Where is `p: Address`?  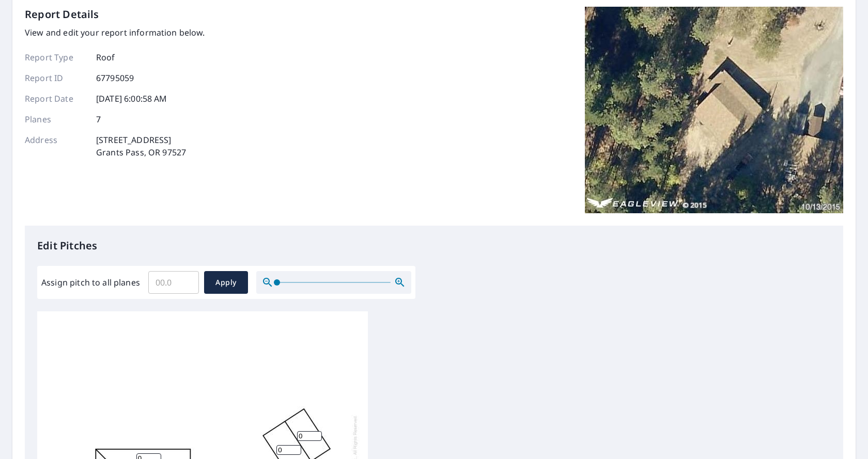 p: Address is located at coordinates (56, 146).